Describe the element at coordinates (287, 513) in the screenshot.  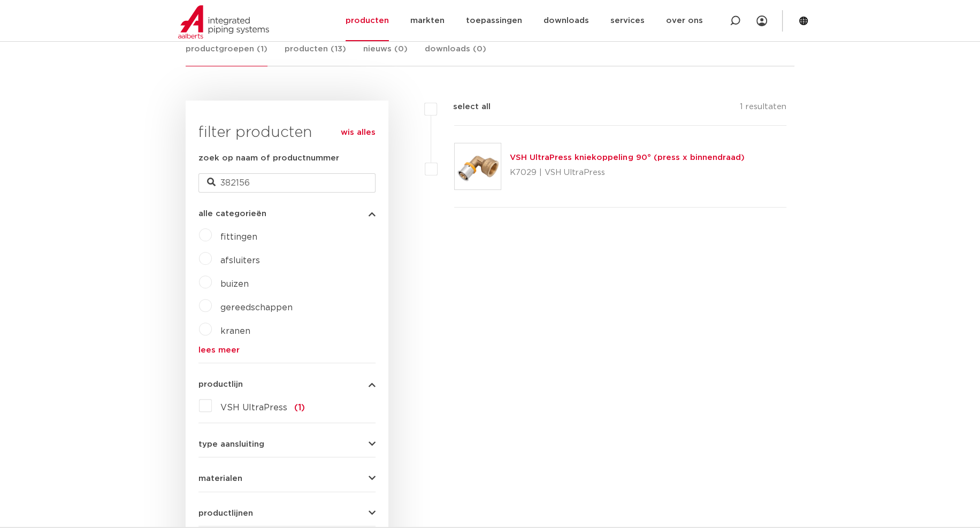
I see `button: productlijnen` at that location.